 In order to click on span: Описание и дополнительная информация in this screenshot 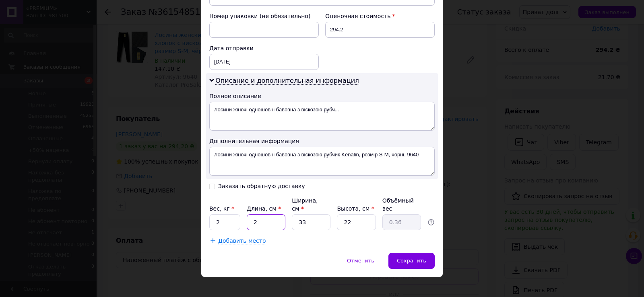, I will do `click(287, 81)`.